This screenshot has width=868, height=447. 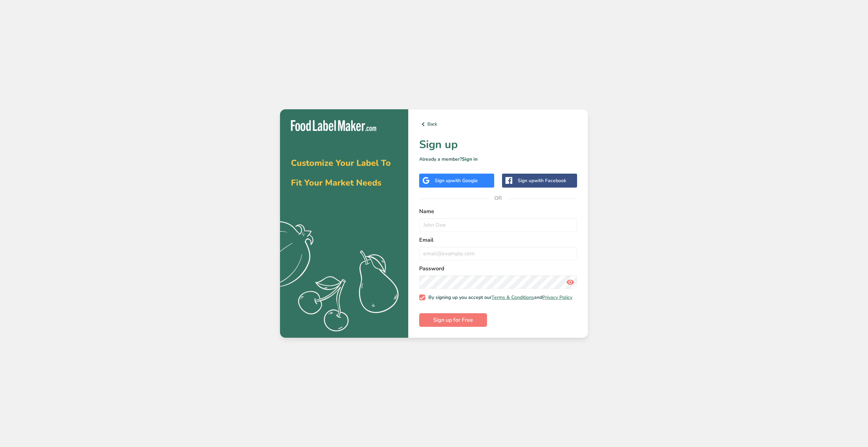 I want to click on span: Sign up for Free, so click(x=453, y=320).